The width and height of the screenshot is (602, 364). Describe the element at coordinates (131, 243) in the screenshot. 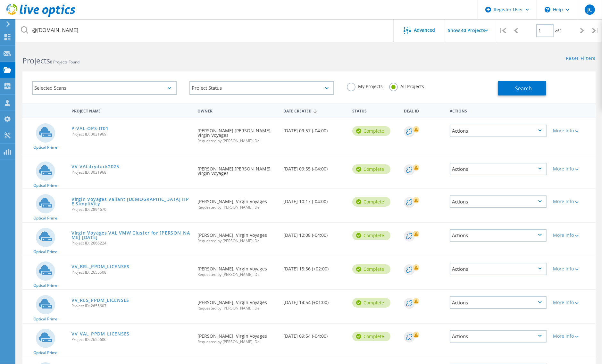

I see `span: Project ID: 2666224` at that location.